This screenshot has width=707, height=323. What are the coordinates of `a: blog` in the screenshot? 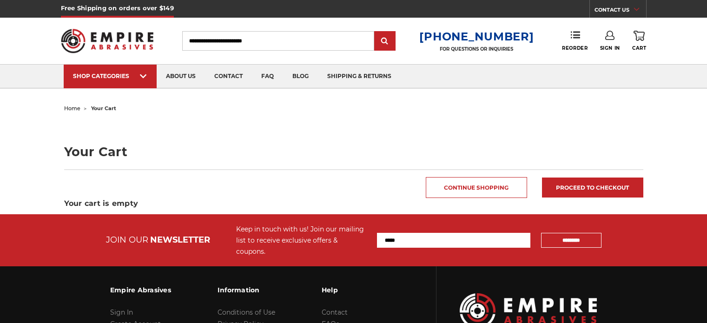 It's located at (300, 76).